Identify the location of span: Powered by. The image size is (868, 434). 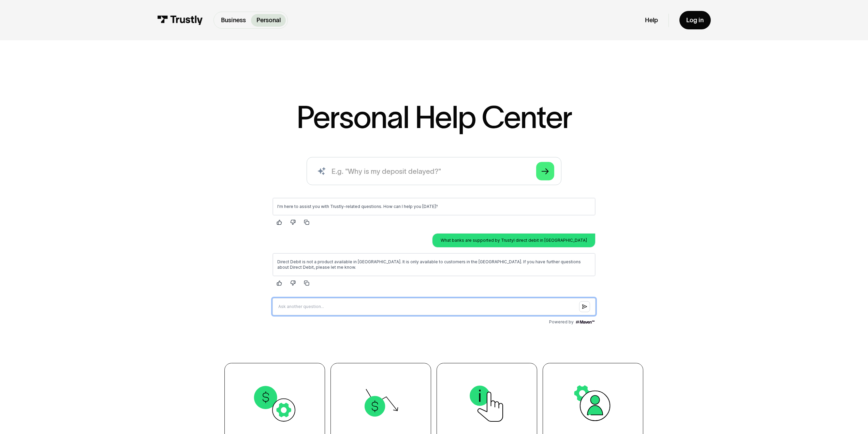
(295, 130).